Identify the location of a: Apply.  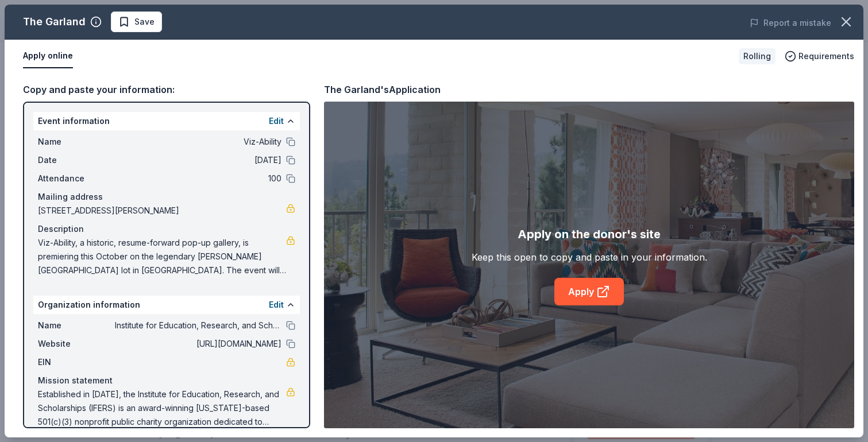
(589, 292).